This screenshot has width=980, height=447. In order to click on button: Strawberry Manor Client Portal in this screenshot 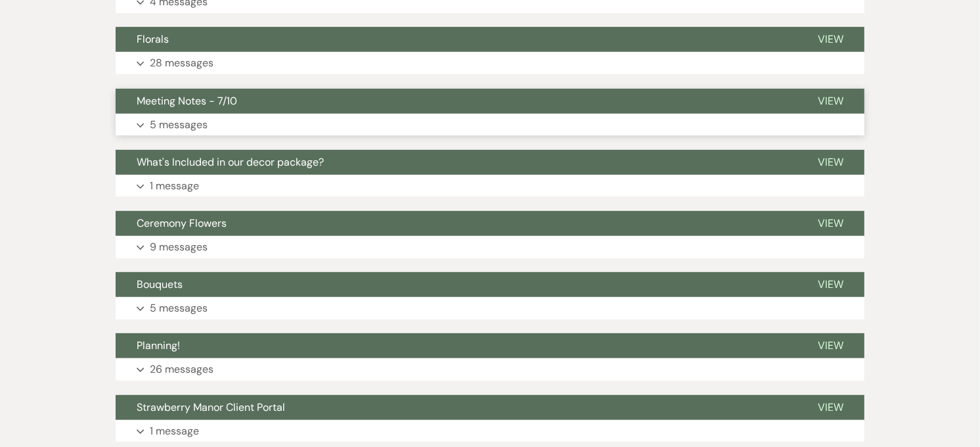, I will do `click(456, 407)`.